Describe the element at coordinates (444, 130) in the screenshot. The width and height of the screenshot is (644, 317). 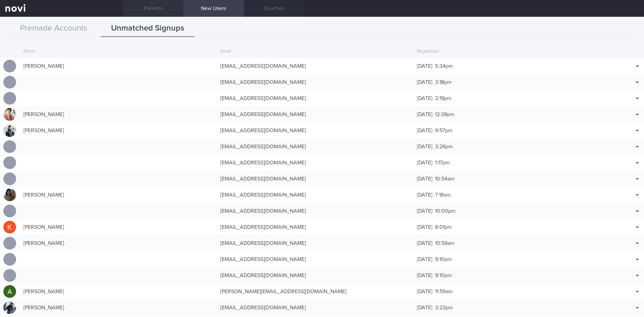
I see `span: 9:57pm` at that location.